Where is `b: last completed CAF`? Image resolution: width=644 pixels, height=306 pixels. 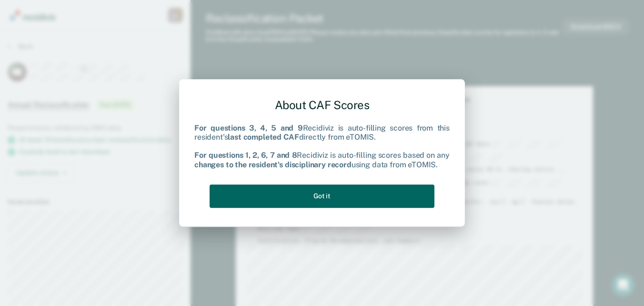
b: last completed CAF is located at coordinates (263, 137).